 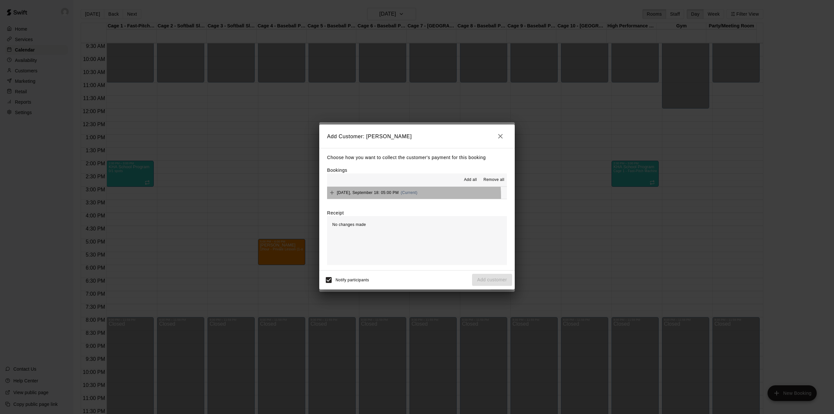 I want to click on span: No changes made, so click(x=349, y=225).